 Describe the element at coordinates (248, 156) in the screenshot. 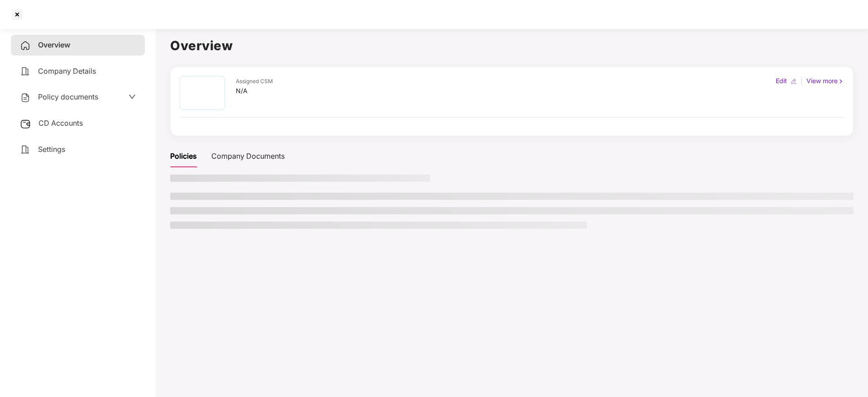

I see `div: Company Documents` at that location.